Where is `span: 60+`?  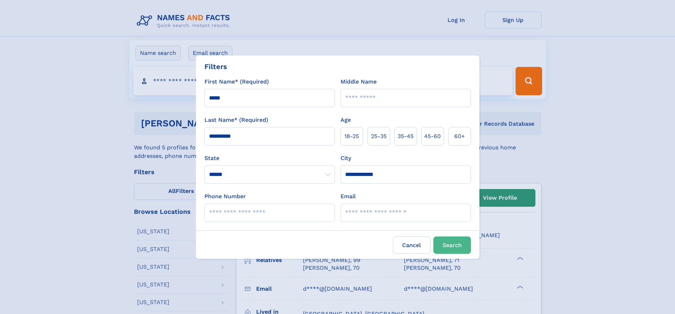
span: 60+ is located at coordinates (459, 136).